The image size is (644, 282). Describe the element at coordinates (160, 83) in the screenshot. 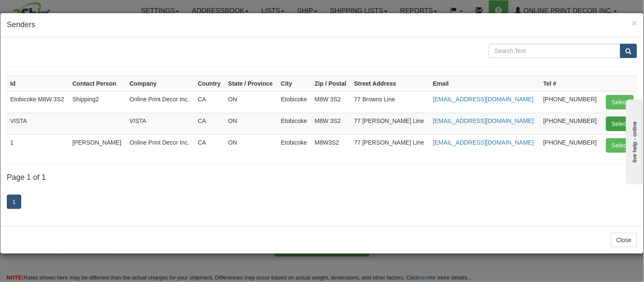

I see `th: Company` at that location.